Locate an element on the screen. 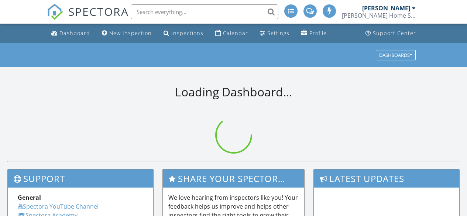  span: SPECTORA is located at coordinates (98, 11).